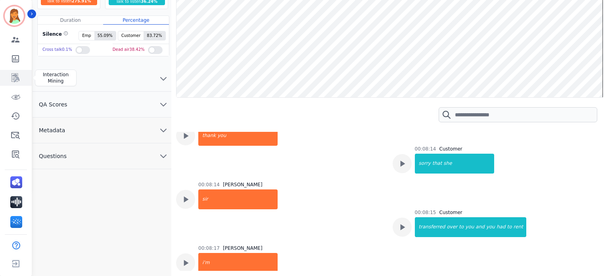 The image size is (606, 276). Describe the element at coordinates (129, 50) in the screenshot. I see `div: Dead air 38.42 %` at that location.